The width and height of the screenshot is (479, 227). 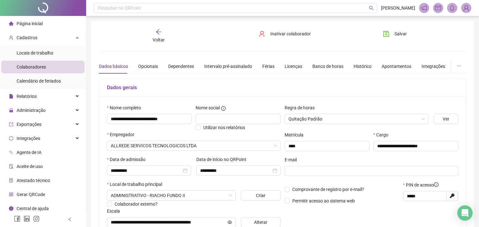 What do you see at coordinates (459, 66) in the screenshot?
I see `span: ellipsis` at bounding box center [459, 66].